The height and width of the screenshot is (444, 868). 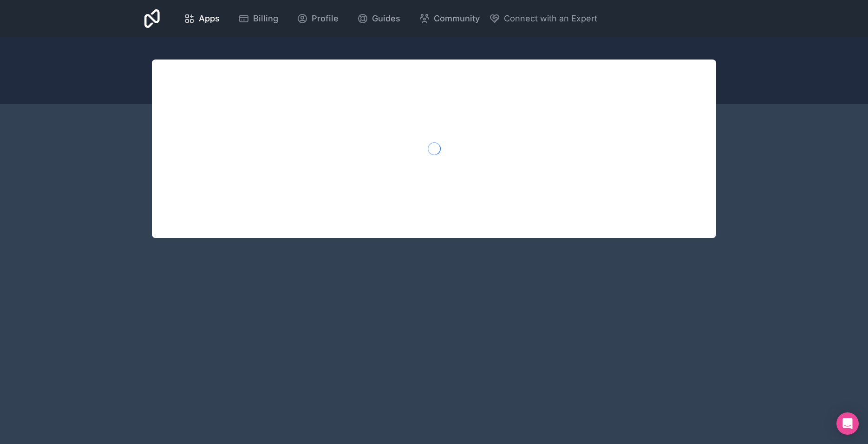 What do you see at coordinates (379, 18) in the screenshot?
I see `a: Guides` at bounding box center [379, 18].